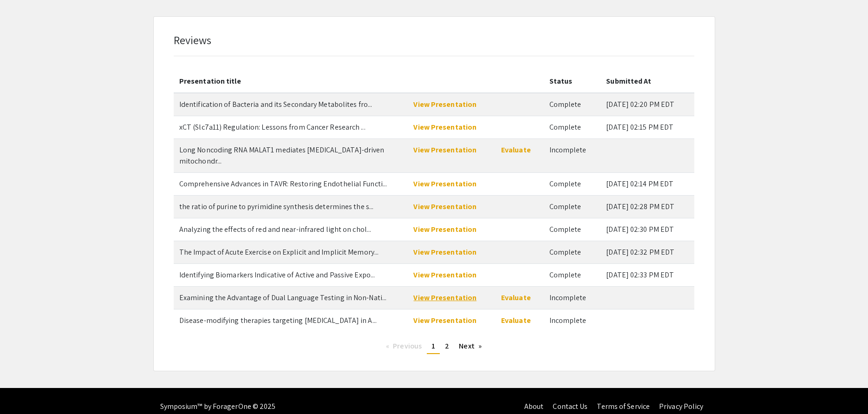  What do you see at coordinates (623, 406) in the screenshot?
I see `a: Terms of Service` at bounding box center [623, 406].